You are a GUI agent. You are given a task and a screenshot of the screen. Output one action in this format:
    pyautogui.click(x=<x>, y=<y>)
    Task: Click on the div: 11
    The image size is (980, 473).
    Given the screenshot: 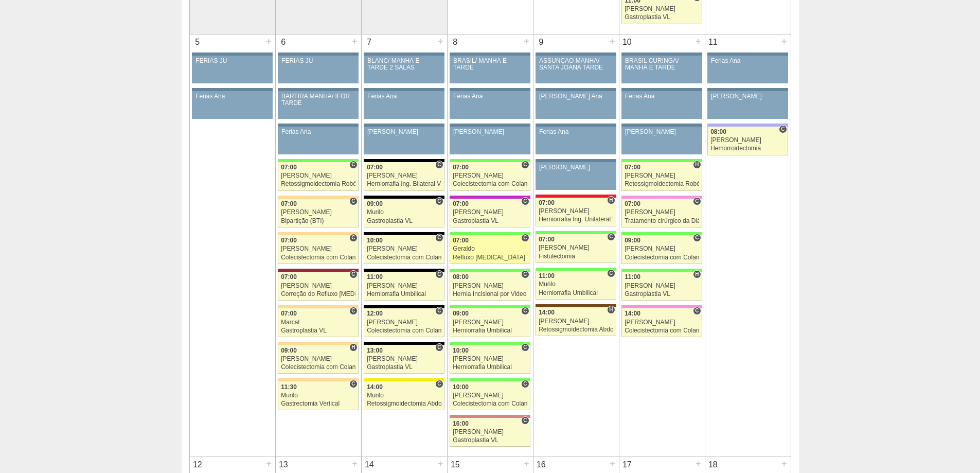 What is the action you would take?
    pyautogui.click(x=713, y=42)
    